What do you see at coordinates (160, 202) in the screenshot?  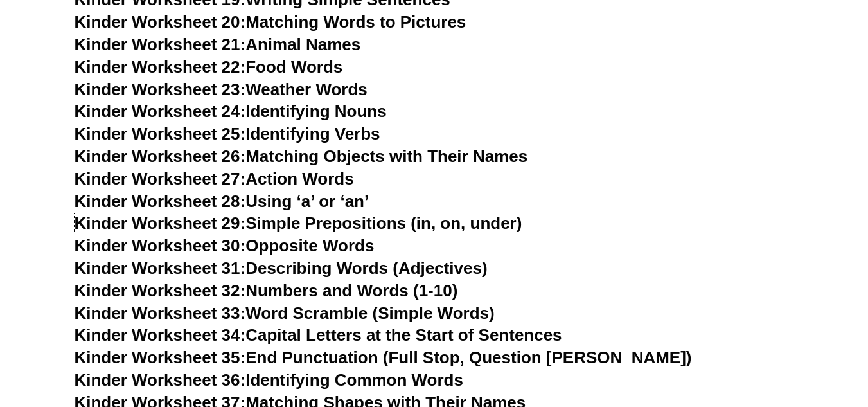 I see `span: Kinder Worksheet 28:` at bounding box center [160, 202].